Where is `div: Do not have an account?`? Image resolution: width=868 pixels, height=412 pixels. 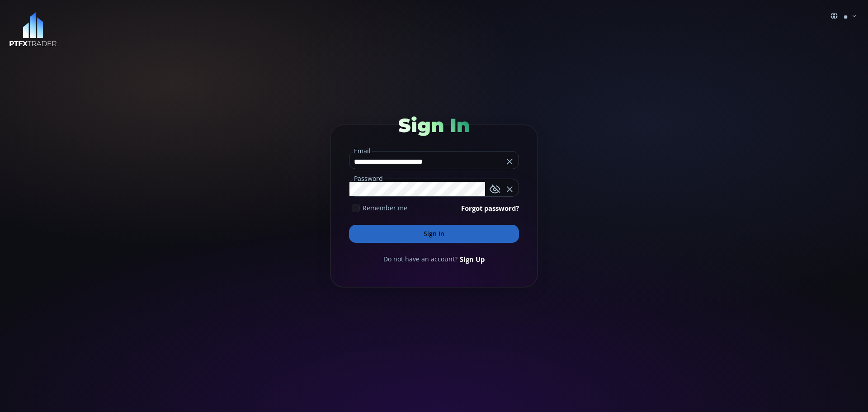
div: Do not have an account? is located at coordinates (434, 259).